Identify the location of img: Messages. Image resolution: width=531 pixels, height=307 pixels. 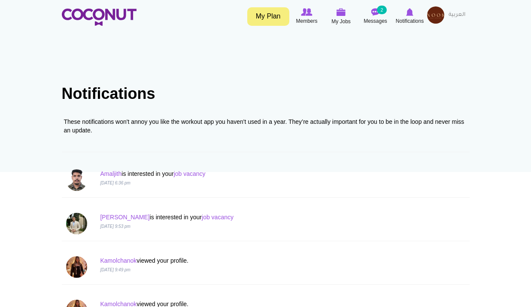
(376, 12).